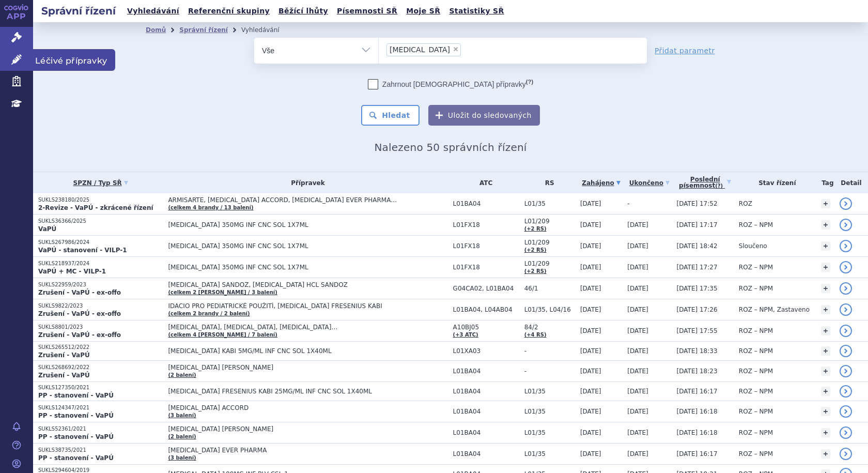 The image size is (868, 473). Describe the element at coordinates (101, 327) in the screenshot. I see `p: SUKLS8801/2023` at that location.